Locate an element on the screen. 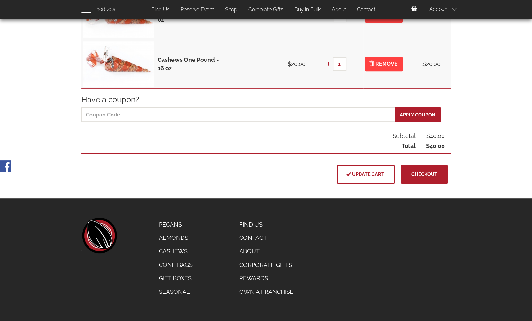 The image size is (532, 321). img: 1 pound of freshly roasted cinnamon glazed cashews in a totally nutz poly bag is located at coordinates (119, 64).